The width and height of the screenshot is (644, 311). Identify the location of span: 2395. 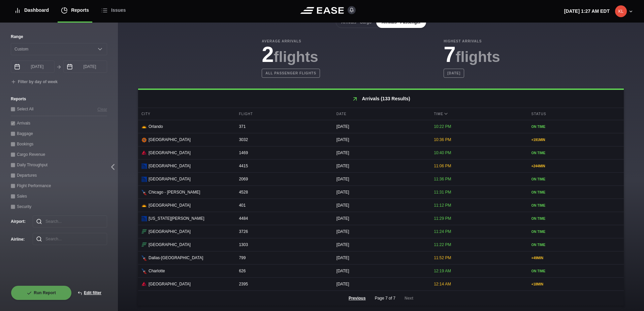
(243, 284).